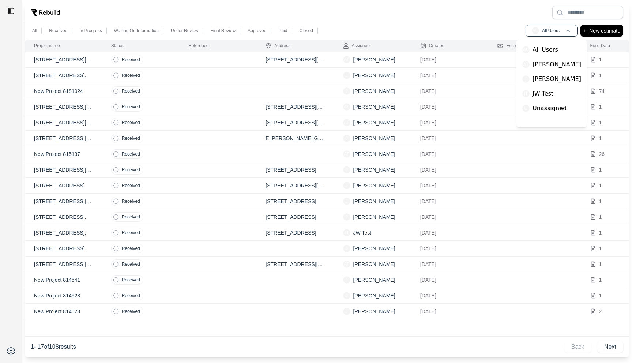  I want to click on img: toggle sidebar, so click(11, 11).